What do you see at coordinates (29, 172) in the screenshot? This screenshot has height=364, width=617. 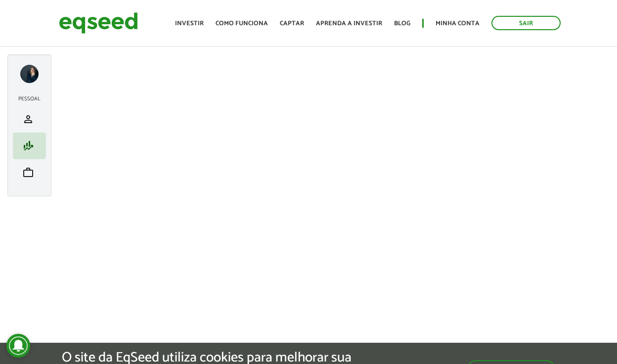 I see `li: Meu portfólio` at bounding box center [29, 172].